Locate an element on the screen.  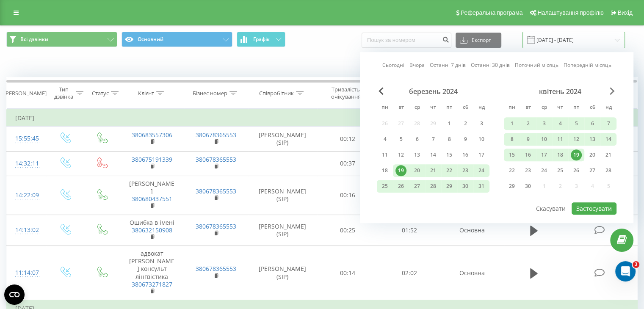
span: 3 is located at coordinates (636, 265).